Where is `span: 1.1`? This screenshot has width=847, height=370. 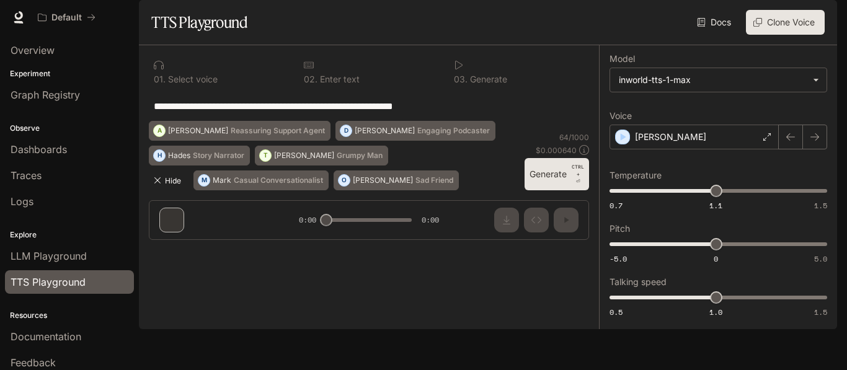 span: 1.1 is located at coordinates (715, 205).